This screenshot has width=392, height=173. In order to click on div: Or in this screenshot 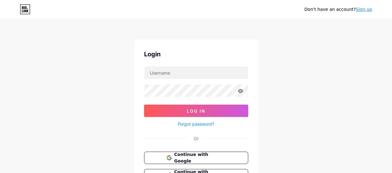, I will do `click(196, 139)`.